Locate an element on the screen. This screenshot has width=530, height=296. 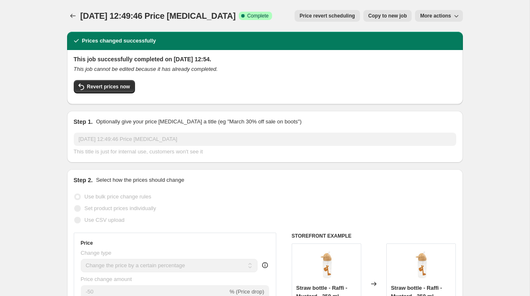
button: Revert prices now is located at coordinates (104, 87).